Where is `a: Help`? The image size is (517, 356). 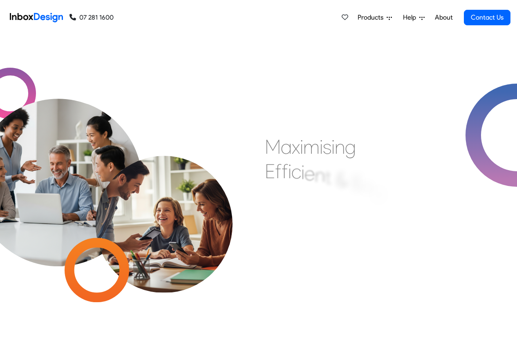 a: Help is located at coordinates (413, 18).